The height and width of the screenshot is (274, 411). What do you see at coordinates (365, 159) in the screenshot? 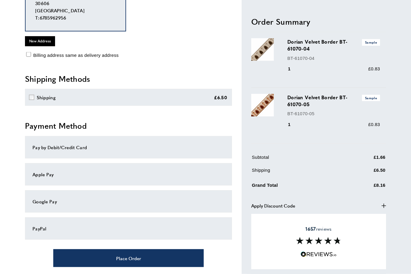
I see `td: £1.66` at bounding box center [365, 159].